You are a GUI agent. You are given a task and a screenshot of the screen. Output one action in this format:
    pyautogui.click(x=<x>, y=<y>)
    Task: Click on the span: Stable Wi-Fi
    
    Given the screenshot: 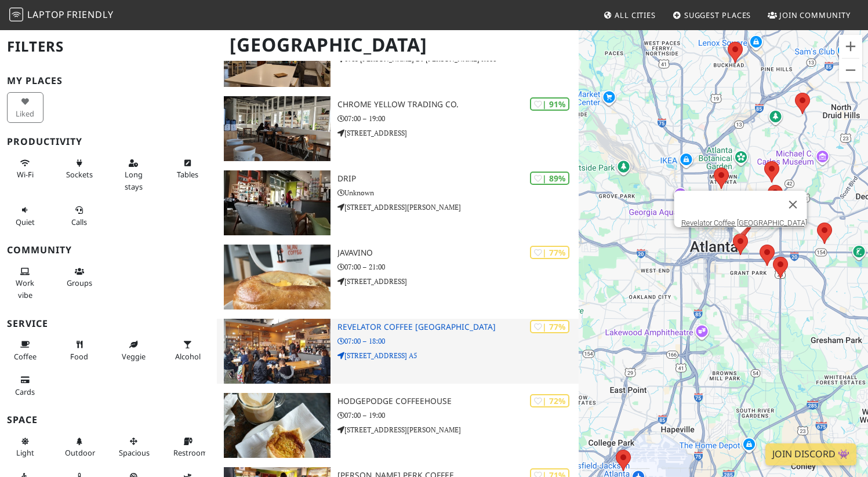 What is the action you would take?
    pyautogui.click(x=25, y=174)
    